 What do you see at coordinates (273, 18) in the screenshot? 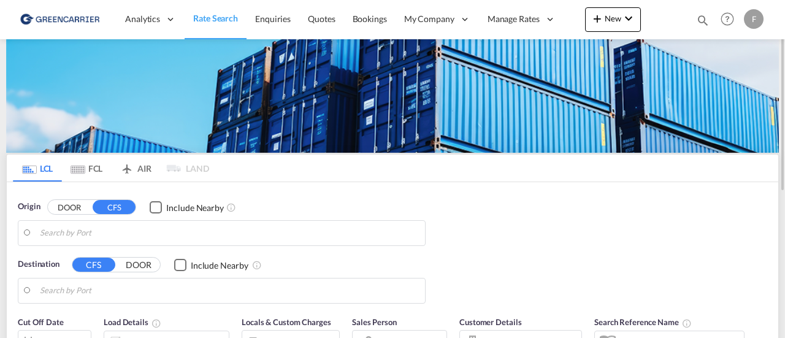
I see `span: Enquiries` at bounding box center [273, 18].